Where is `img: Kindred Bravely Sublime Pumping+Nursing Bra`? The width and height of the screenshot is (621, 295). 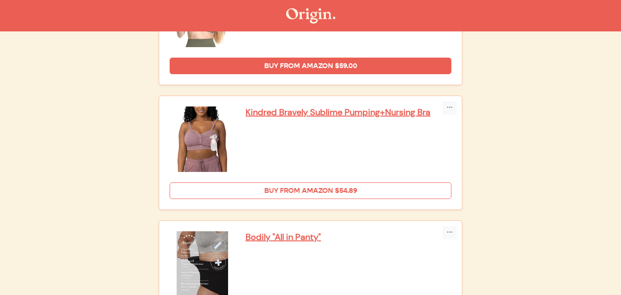 img: Kindred Bravely Sublime Pumping+Nursing Bra is located at coordinates (203, 139).